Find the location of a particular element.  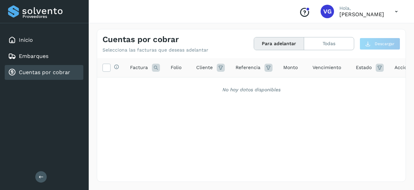

div: Cuentas por cobrar is located at coordinates (44, 72).